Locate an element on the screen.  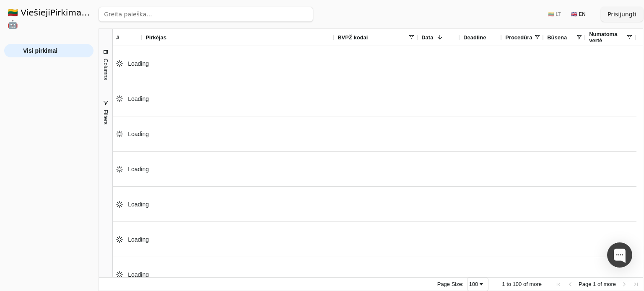
span: Columns is located at coordinates (106, 69).